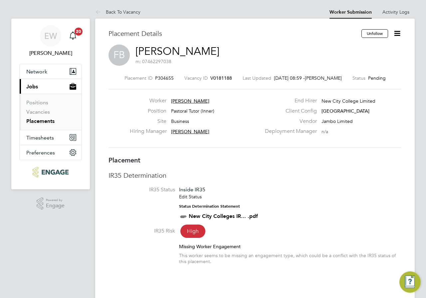  Describe the element at coordinates (359, 78) in the screenshot. I see `label: Status` at that location.